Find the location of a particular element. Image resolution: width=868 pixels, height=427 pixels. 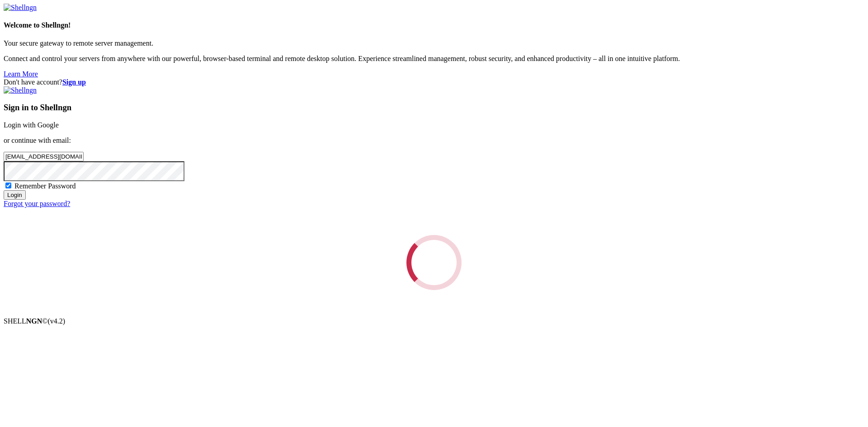

p: Connect and control your servers from anywhere with our powerful, browser-based terminal and remo... is located at coordinates (434, 59).